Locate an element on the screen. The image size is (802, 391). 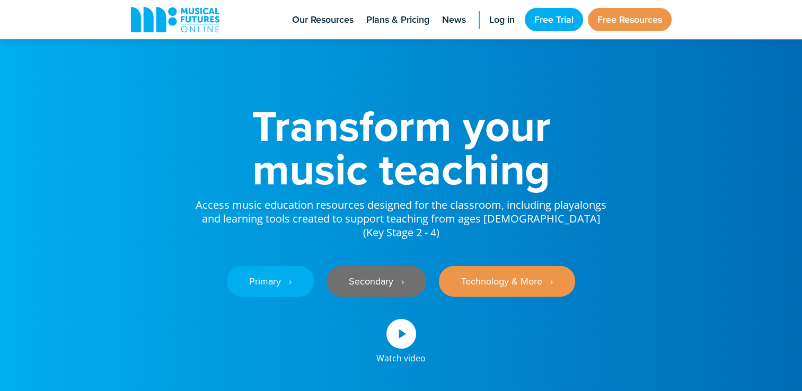
div: Watch video is located at coordinates (401, 356).